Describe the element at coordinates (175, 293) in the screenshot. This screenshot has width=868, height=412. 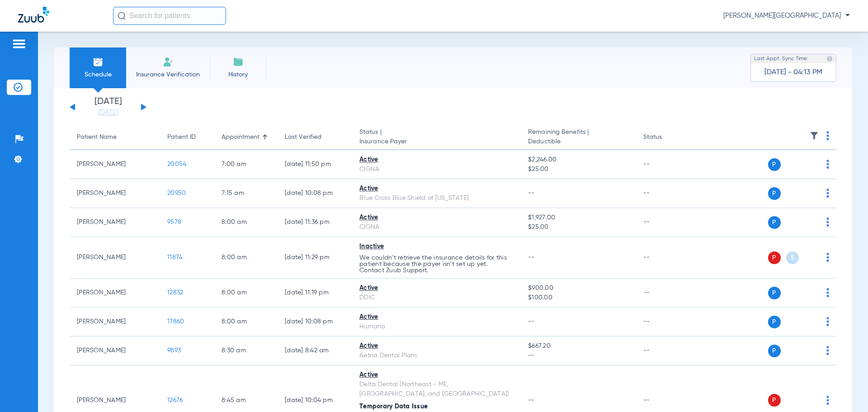
I see `span: 12832` at that location.